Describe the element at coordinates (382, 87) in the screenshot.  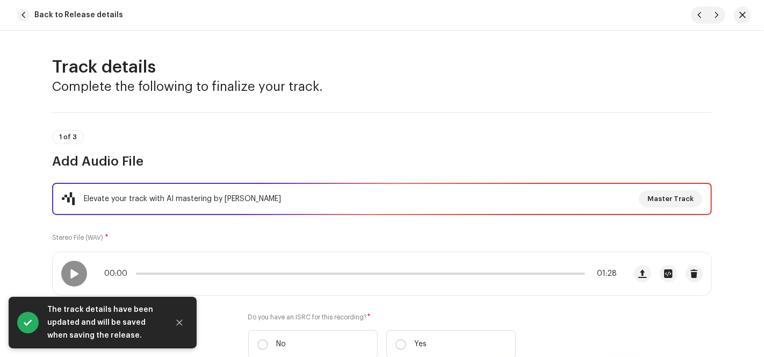
I see `h3: Complete the following to finalize your track.` at that location.